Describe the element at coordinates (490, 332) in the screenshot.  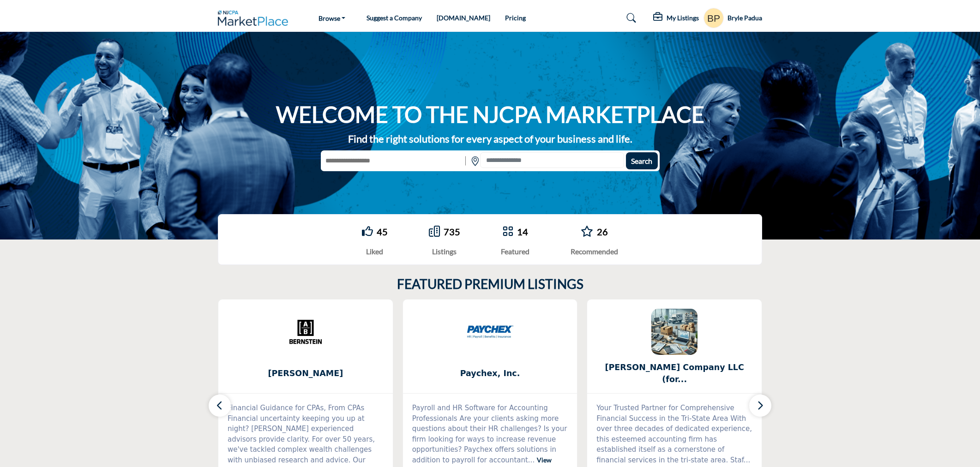
I see `img: Paychex, Inc.` at that location.